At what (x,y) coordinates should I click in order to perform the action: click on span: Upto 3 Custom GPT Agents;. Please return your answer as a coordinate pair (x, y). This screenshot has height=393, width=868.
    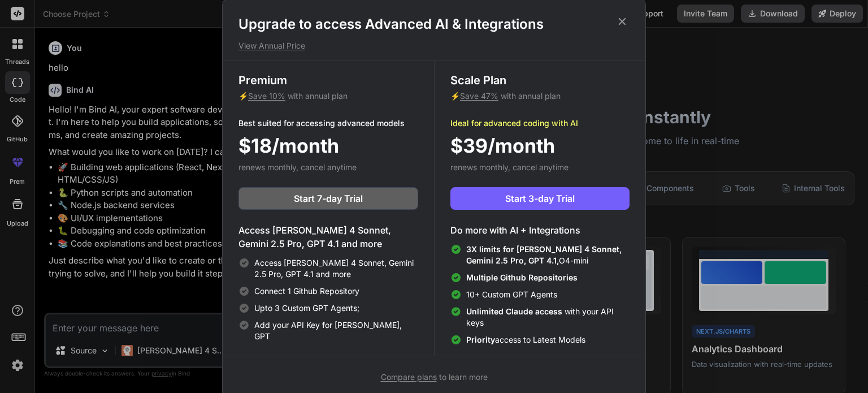
    Looking at the image, I should click on (307, 308).